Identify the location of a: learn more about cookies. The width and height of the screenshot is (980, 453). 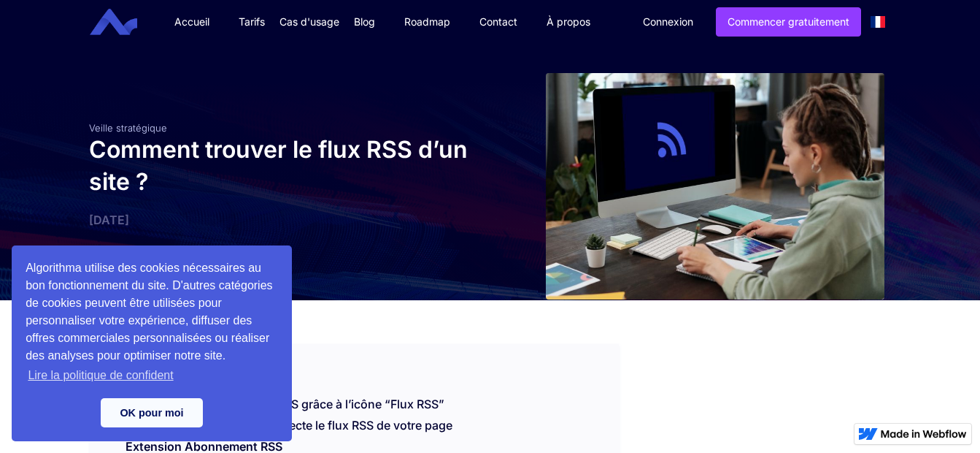
(100, 375).